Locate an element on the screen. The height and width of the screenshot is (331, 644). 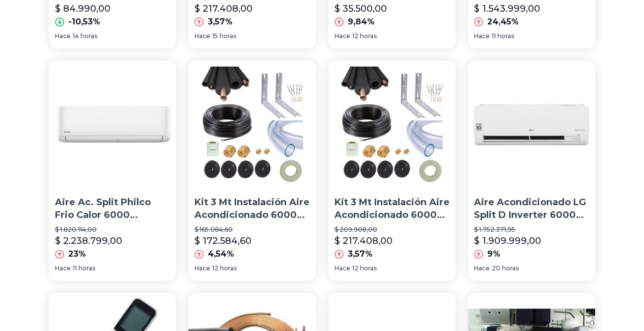
p: 23% is located at coordinates (77, 254).